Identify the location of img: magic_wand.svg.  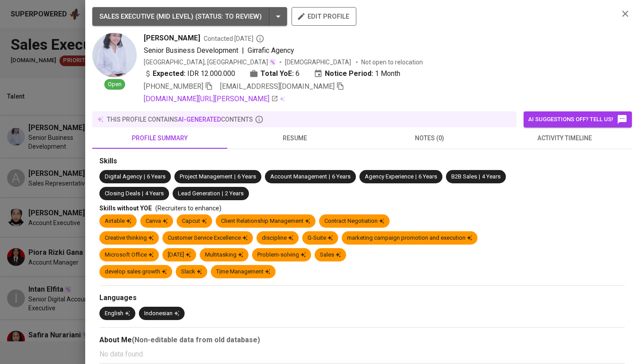
(273, 62).